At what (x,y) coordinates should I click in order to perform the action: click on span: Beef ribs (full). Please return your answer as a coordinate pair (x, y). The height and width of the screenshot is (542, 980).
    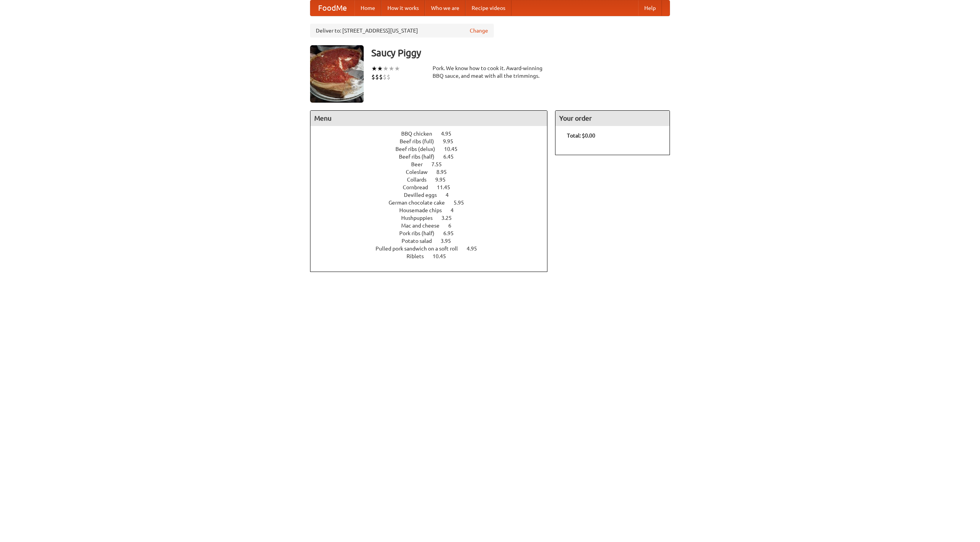
    Looking at the image, I should click on (421, 141).